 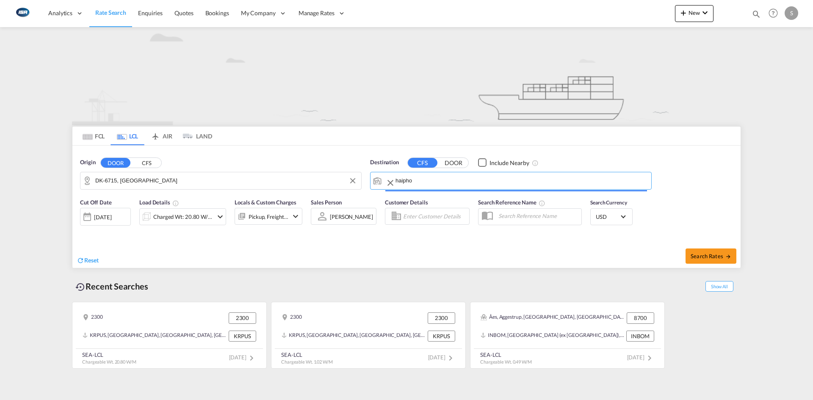 I want to click on span: Rate Search, so click(x=111, y=12).